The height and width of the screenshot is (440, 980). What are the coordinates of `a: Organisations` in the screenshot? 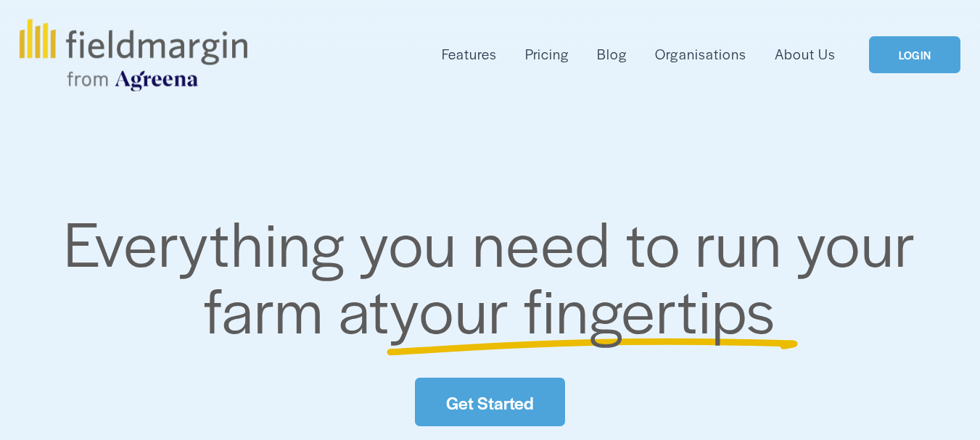 It's located at (700, 54).